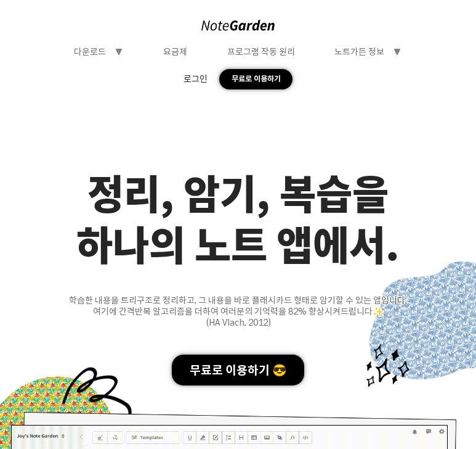  Describe the element at coordinates (359, 52) in the screenshot. I see `div: 노트가든 정보` at that location.